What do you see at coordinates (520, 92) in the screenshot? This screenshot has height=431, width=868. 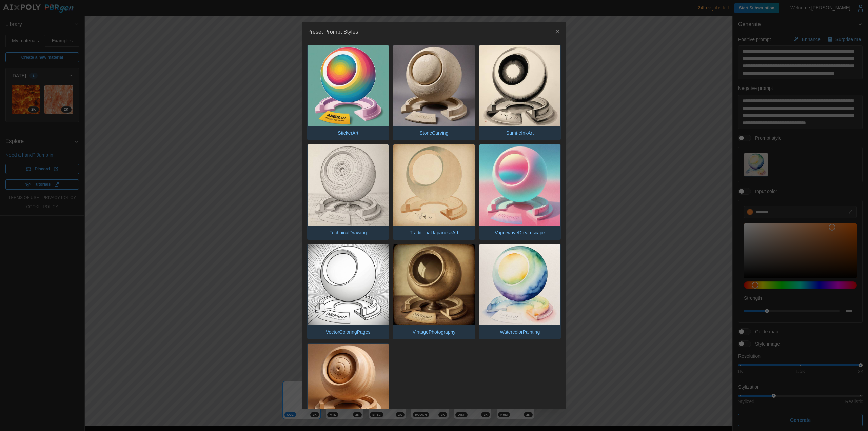 I see `button: Sumi-eInkArt.jpgSumi-eInkArt` at bounding box center [520, 92].